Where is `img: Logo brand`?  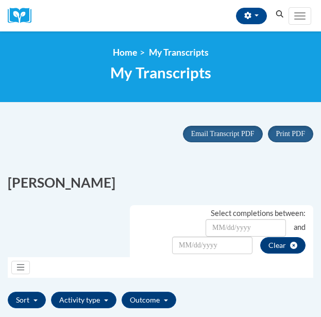 img: Logo brand is located at coordinates (23, 15).